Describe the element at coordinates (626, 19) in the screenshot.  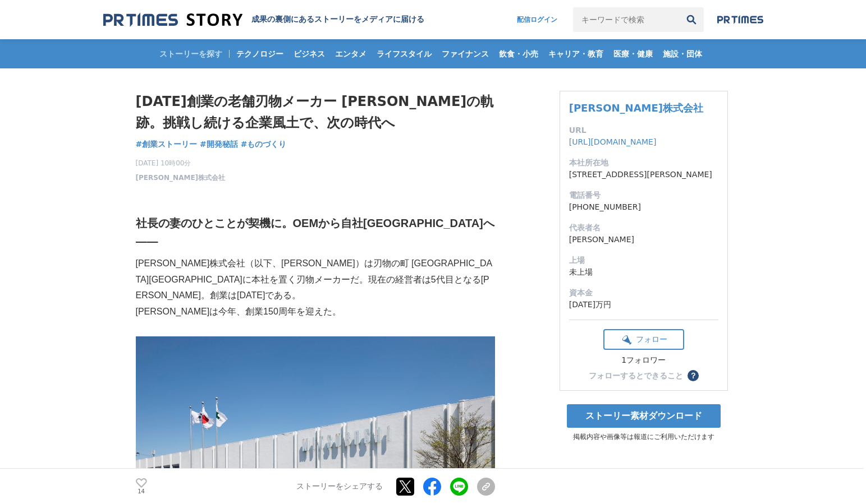
I see `input: キーワードで検索` at that location.